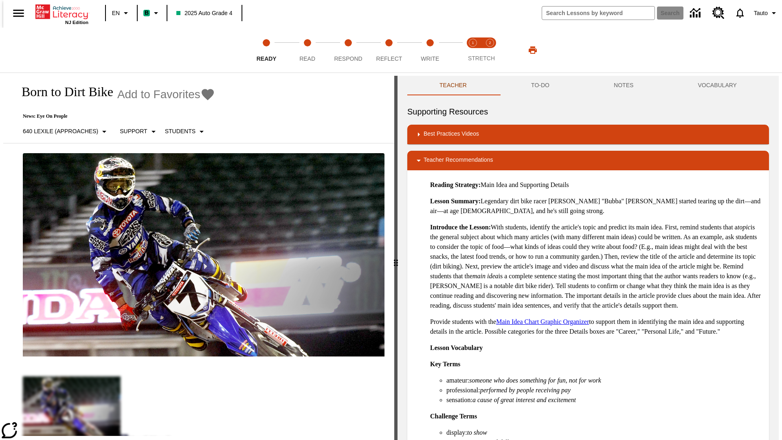 Image resolution: width=782 pixels, height=440 pixels. I want to click on button: Ready step 1 of 5, so click(266, 50).